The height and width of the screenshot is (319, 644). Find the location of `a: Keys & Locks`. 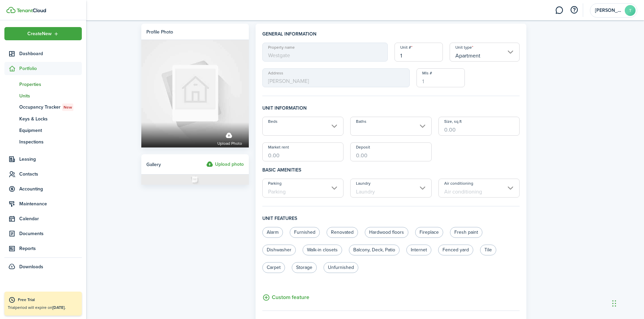

a: Keys & Locks is located at coordinates (43, 118).